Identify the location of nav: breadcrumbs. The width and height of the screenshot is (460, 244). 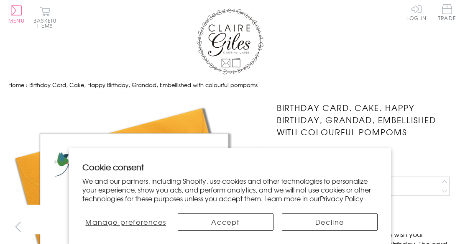
(230, 85).